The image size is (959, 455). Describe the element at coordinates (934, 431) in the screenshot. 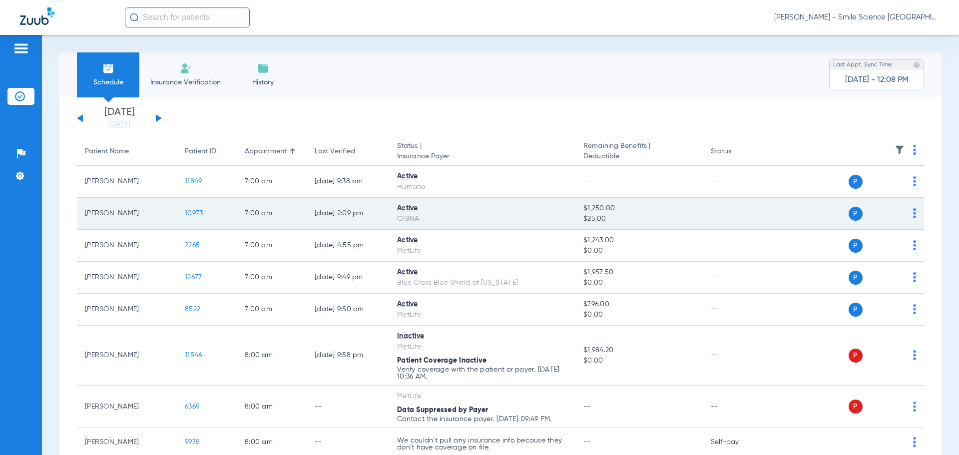

I see `div: Chat Widget` at that location.